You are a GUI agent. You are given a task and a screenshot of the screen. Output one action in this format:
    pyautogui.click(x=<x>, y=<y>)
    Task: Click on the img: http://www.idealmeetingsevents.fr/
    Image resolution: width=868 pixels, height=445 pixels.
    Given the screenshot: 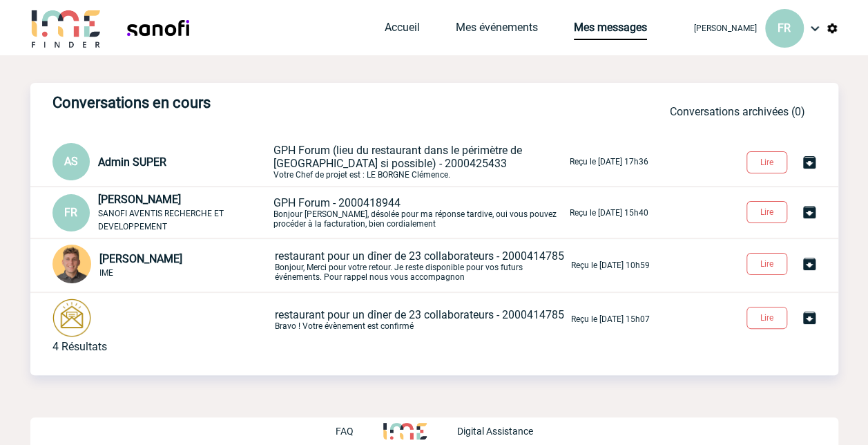 What is the action you would take?
    pyautogui.click(x=405, y=431)
    